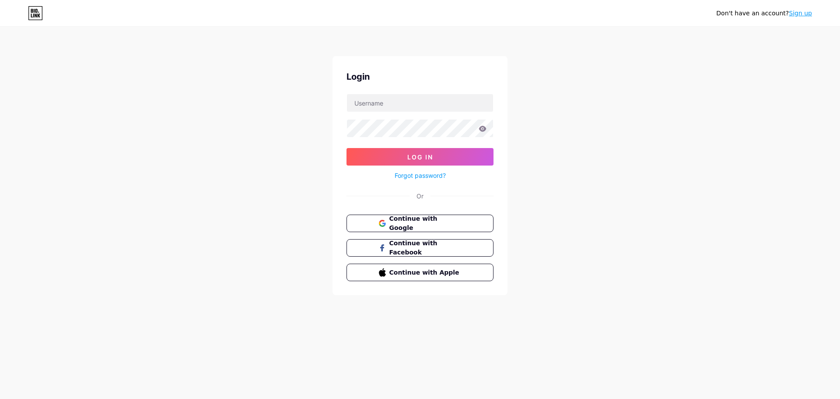 The height and width of the screenshot is (399, 840). Describe the element at coordinates (420, 272) in the screenshot. I see `button: Continue with Apple` at that location.